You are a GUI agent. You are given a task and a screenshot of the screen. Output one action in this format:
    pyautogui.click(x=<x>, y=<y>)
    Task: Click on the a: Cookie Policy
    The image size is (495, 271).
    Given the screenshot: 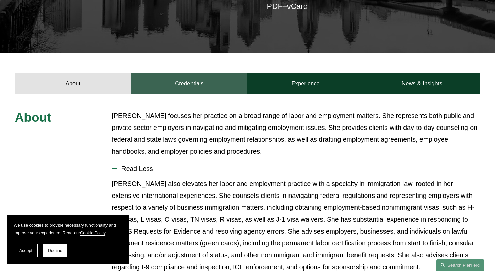 What is the action you would take?
    pyautogui.click(x=92, y=233)
    